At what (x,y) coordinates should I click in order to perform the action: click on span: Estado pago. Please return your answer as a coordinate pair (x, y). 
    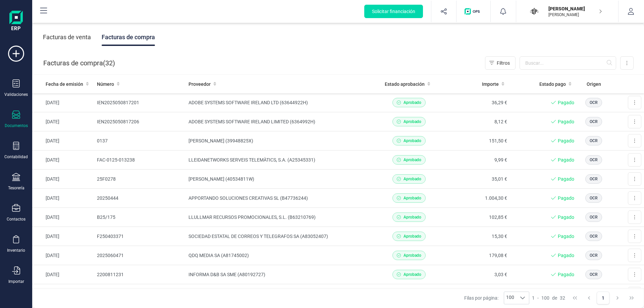
    Looking at the image, I should click on (553, 84).